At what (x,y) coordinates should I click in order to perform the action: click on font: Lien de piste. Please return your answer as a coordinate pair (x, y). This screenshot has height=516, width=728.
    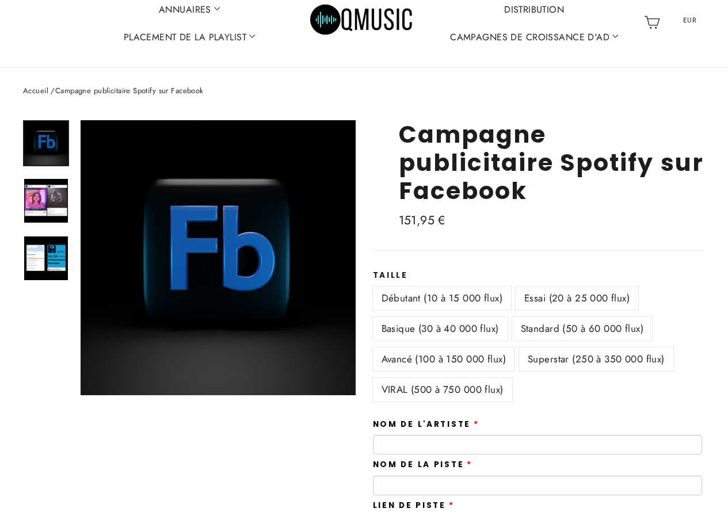
    Looking at the image, I should click on (409, 505).